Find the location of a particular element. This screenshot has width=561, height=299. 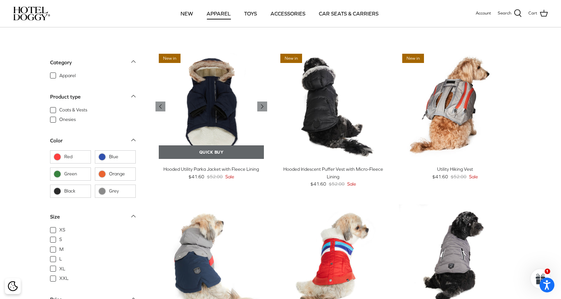

span: Search is located at coordinates (504, 13).